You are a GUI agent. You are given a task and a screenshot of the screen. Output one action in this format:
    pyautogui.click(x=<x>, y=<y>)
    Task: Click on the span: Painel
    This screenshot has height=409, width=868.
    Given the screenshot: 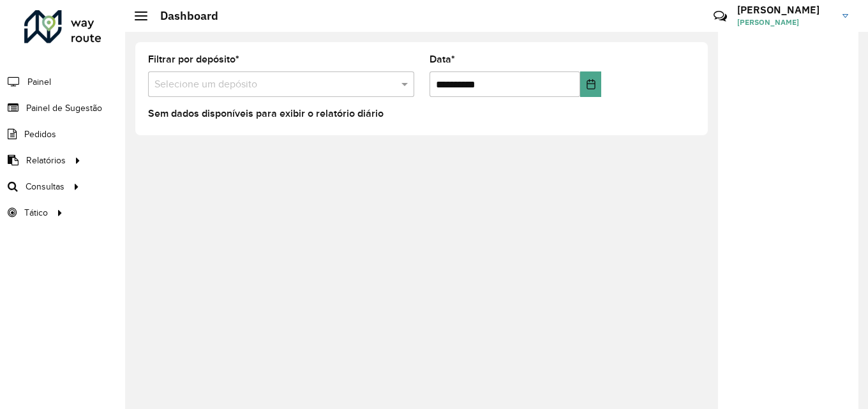 What is the action you would take?
    pyautogui.click(x=39, y=81)
    